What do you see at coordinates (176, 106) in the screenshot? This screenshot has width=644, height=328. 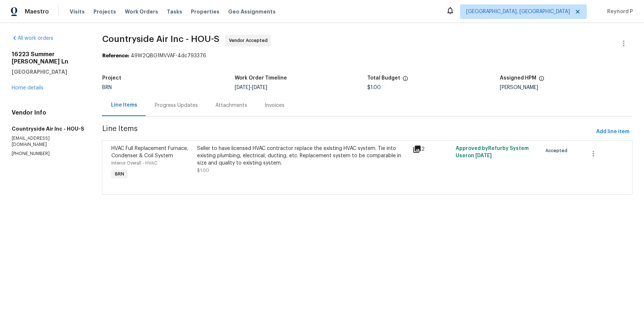 I see `div: Progress Updates` at bounding box center [176, 106].